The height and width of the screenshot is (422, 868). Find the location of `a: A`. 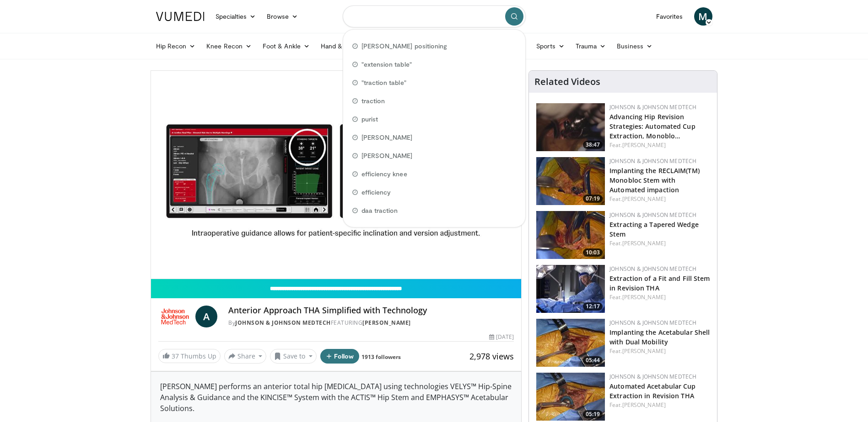

a: A is located at coordinates (206, 317).